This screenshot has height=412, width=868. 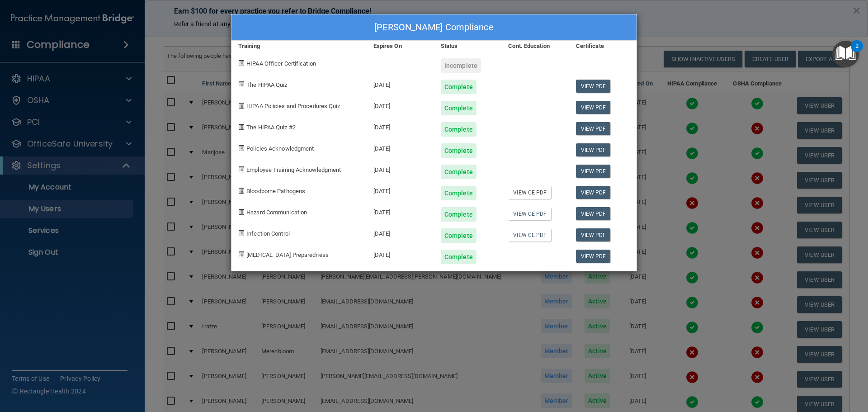 I want to click on div: Cont. Education, so click(x=535, y=47).